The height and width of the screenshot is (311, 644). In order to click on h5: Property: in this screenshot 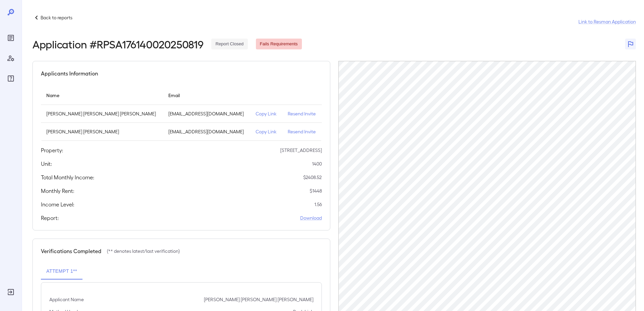, I will do `click(52, 150)`.